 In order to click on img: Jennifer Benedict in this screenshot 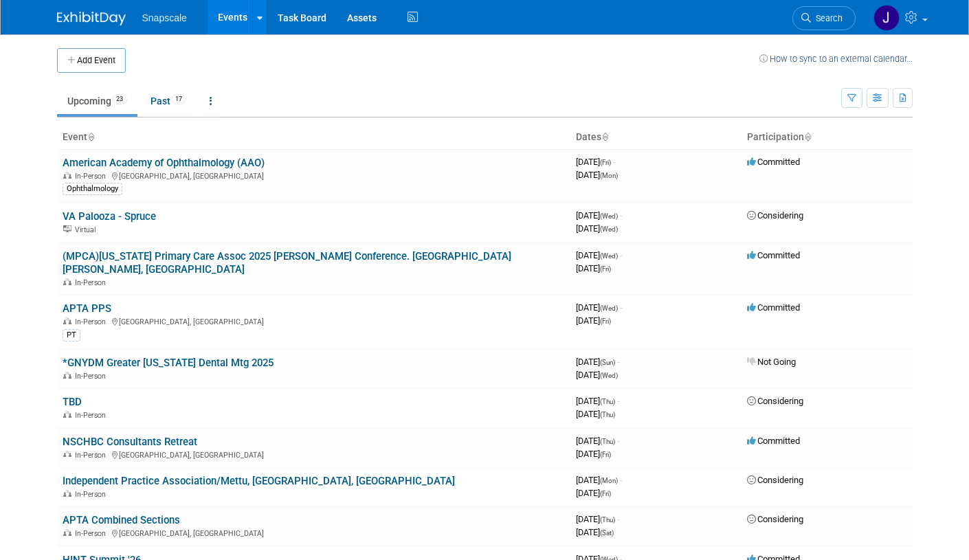, I will do `click(887, 18)`.